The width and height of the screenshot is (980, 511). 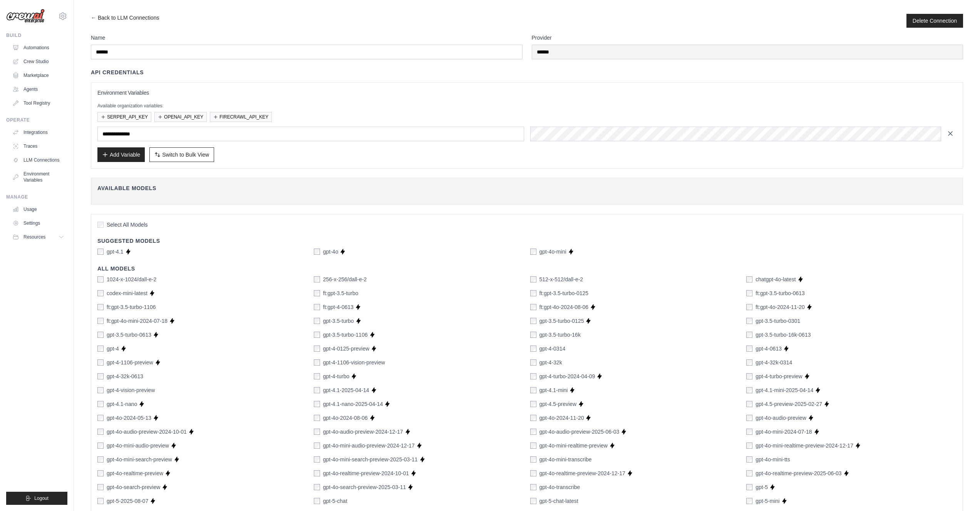 What do you see at coordinates (527, 93) in the screenshot?
I see `h3: Environment Variables` at bounding box center [527, 93].